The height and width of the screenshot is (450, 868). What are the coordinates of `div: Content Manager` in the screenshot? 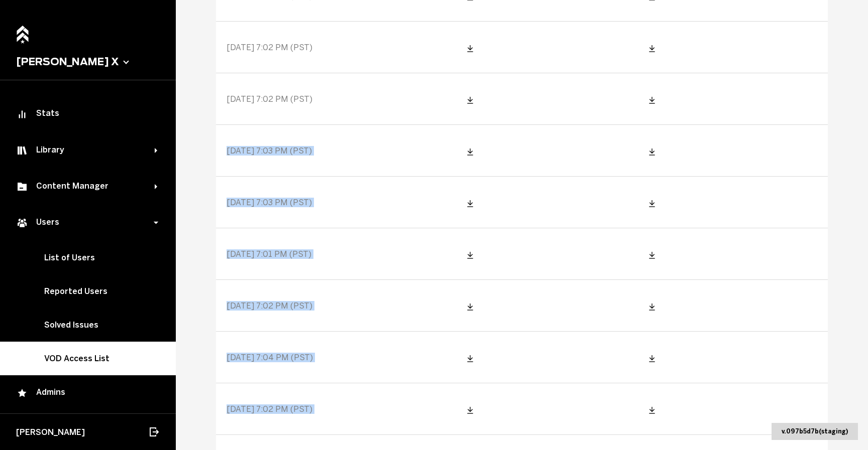 It's located at (86, 187).